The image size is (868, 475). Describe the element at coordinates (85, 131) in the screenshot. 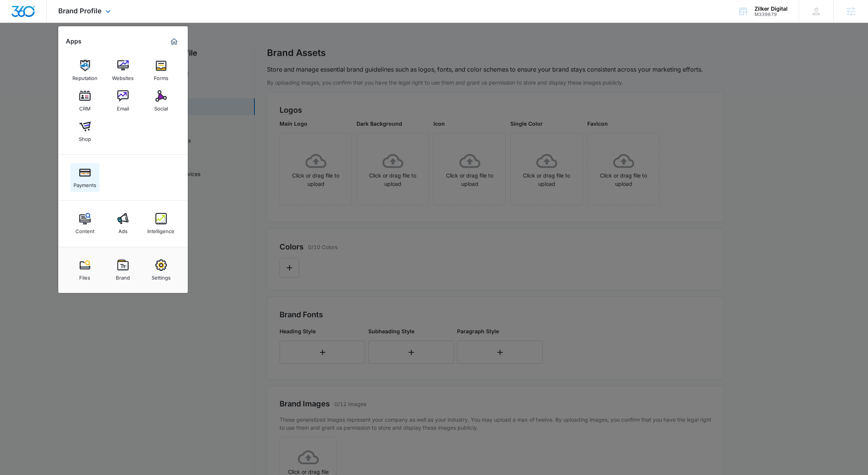

I see `a: Shop` at that location.